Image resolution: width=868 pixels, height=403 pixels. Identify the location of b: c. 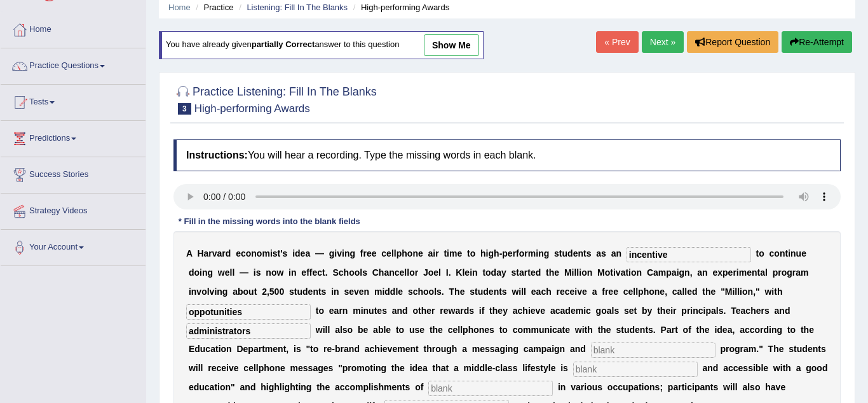
(341, 272).